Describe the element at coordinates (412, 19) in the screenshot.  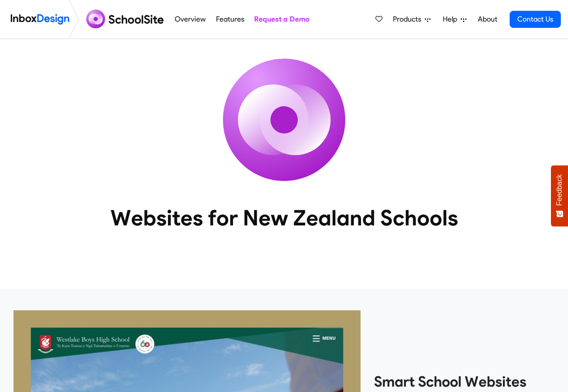
I see `a: Products` at that location.